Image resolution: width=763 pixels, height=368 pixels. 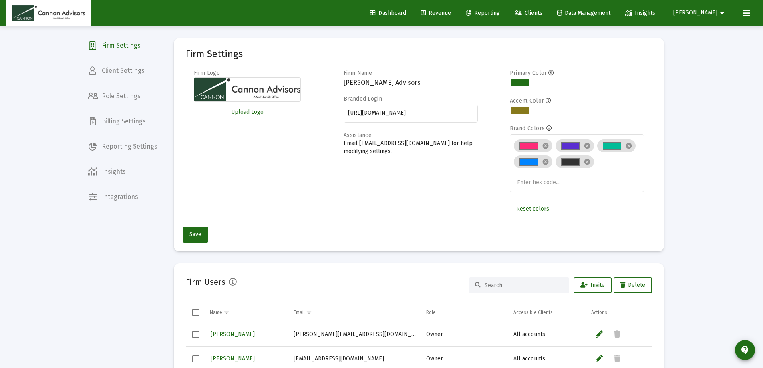 I want to click on td: Column Name, so click(x=248, y=313).